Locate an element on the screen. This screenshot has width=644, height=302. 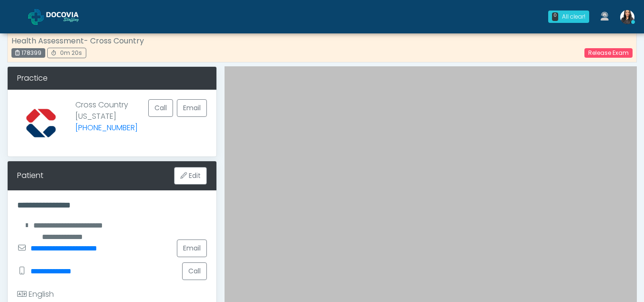
a: 0 All clear! is located at coordinates (569, 17).